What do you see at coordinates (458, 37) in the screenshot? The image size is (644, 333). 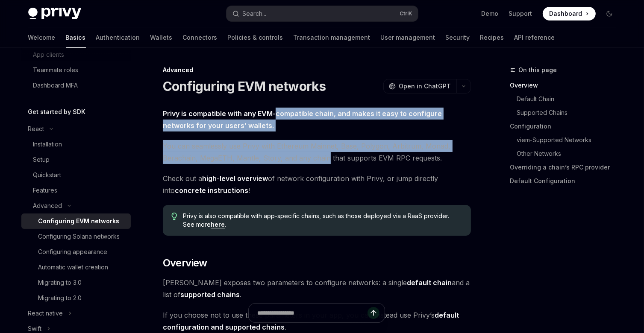 I see `a: Security` at bounding box center [458, 37].